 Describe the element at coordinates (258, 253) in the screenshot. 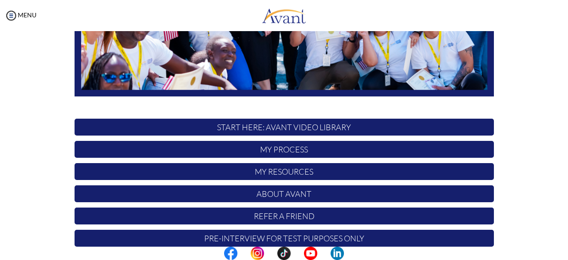

I see `img: in.png` at that location.